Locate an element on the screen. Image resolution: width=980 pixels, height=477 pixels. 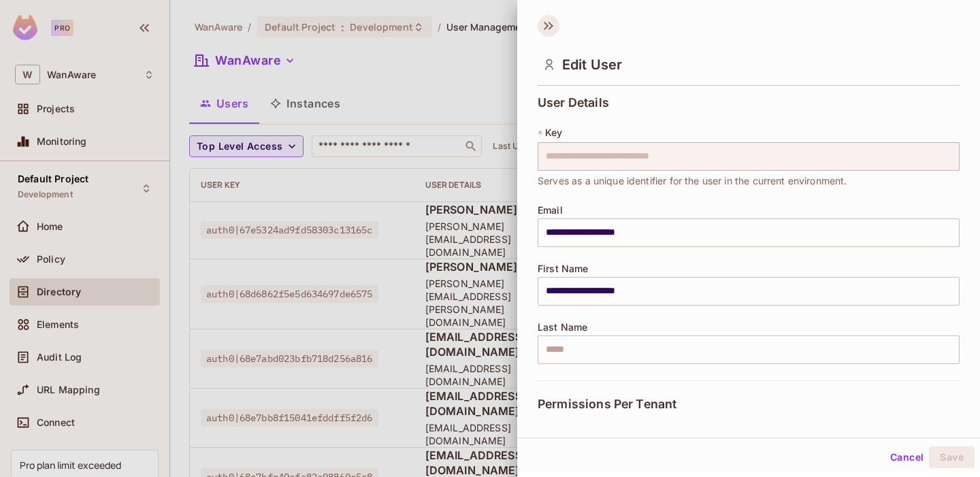
button: Cancel is located at coordinates (906, 458).